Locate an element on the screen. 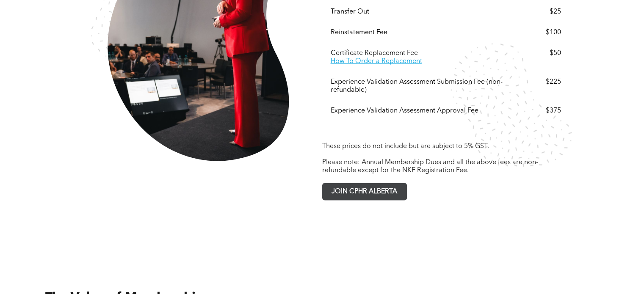 This screenshot has width=644, height=294. div: Experience Validation Assessment Approval Fee is located at coordinates (422, 111).